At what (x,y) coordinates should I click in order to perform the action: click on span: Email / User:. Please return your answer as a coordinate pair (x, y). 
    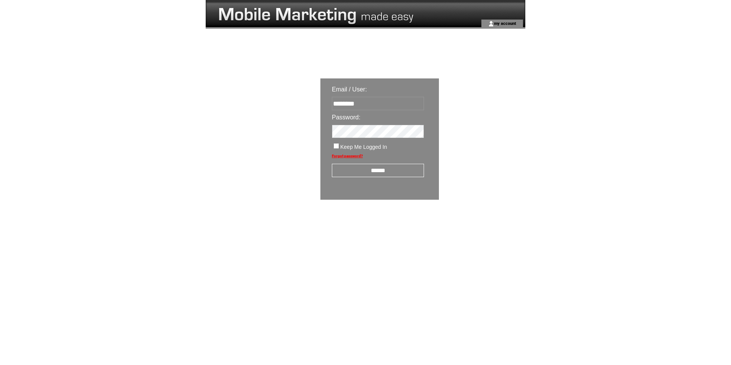
    Looking at the image, I should click on (349, 89).